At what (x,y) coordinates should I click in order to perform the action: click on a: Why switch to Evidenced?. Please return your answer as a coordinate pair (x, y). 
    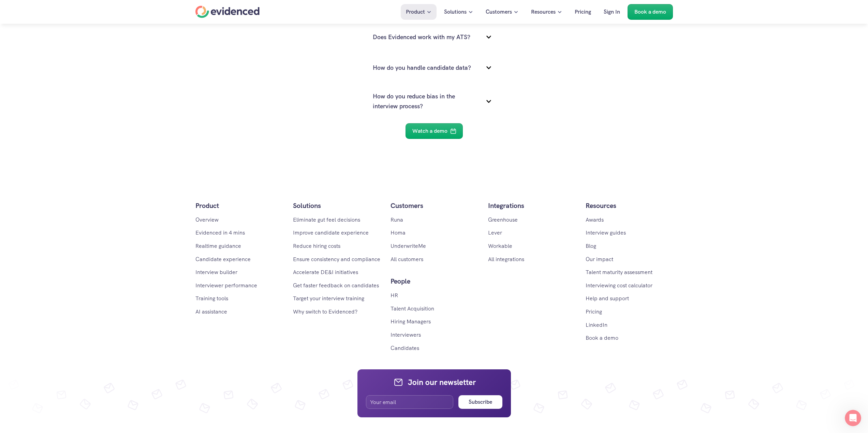
    Looking at the image, I should click on (325, 312).